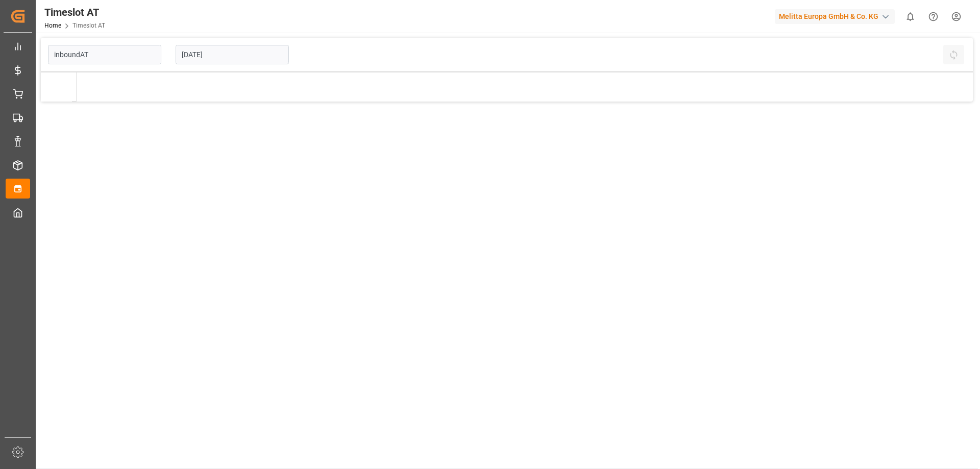 The height and width of the screenshot is (469, 980). What do you see at coordinates (104, 54) in the screenshot?
I see `input: Type to search/select` at bounding box center [104, 54].